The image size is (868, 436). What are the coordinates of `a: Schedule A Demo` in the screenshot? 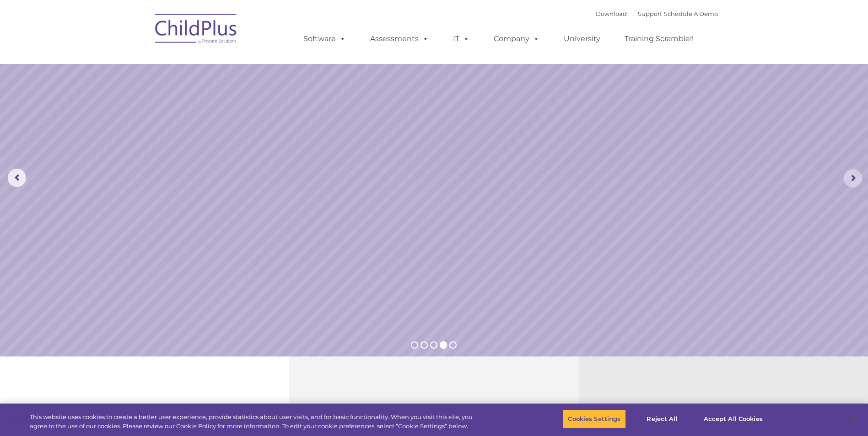 It's located at (691, 14).